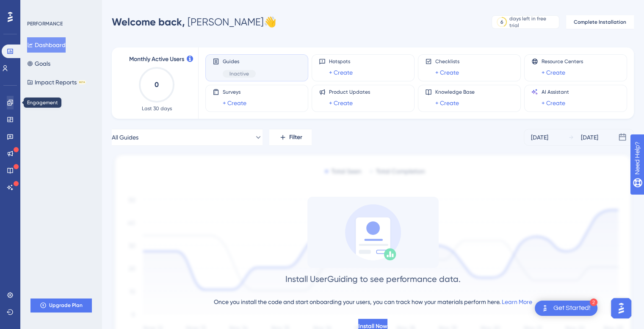 Image resolution: width=644 pixels, height=329 pixels. Describe the element at coordinates (349, 92) in the screenshot. I see `span: Product Updates` at that location.